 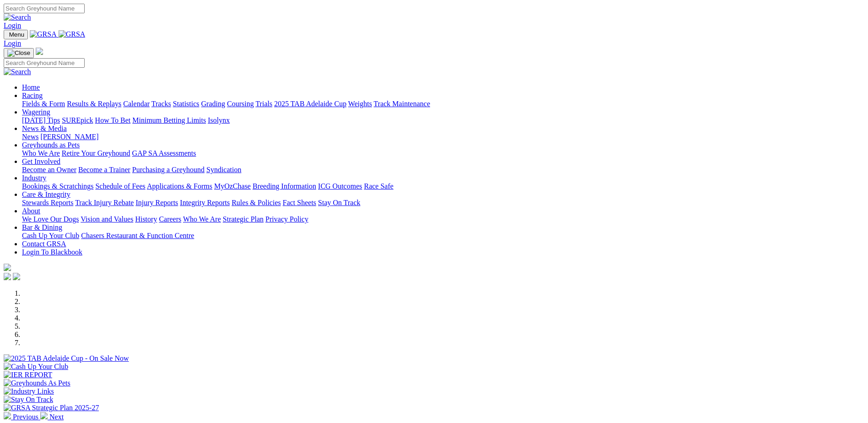 What do you see at coordinates (52, 252) in the screenshot?
I see `a: Login To Blackbook` at bounding box center [52, 252].